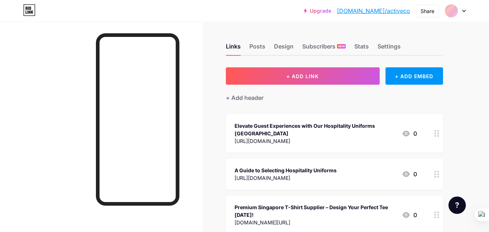 The width and height of the screenshot is (489, 232). Describe the element at coordinates (286, 170) in the screenshot. I see `div: A Guide to Selecting Hospitality Uniforms` at that location.